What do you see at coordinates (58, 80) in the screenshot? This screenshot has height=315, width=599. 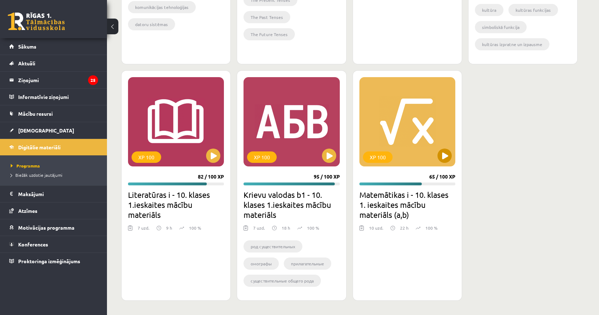 I see `legend: Ziņojumi` at bounding box center [58, 80].